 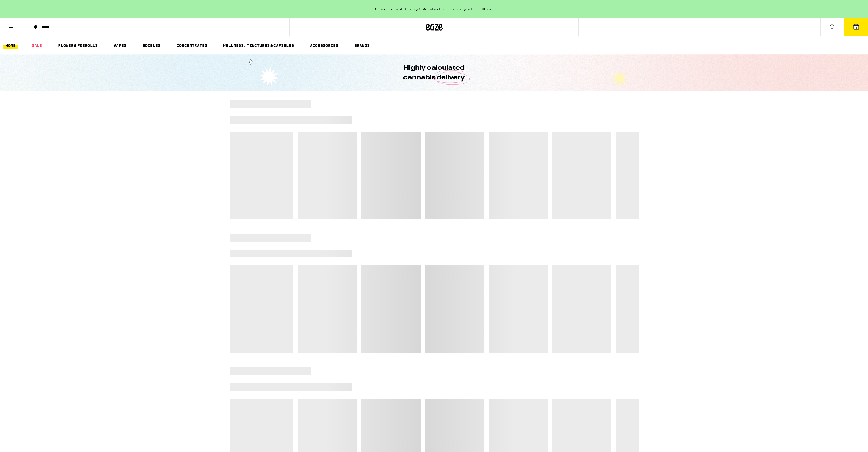 What do you see at coordinates (258, 45) in the screenshot?
I see `a: WELLNESS, TINCTURES & CAPSULES` at bounding box center [258, 45].